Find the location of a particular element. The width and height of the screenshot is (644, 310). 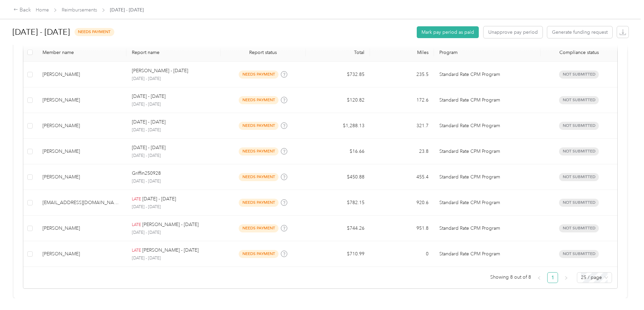

button: left is located at coordinates (539, 278).